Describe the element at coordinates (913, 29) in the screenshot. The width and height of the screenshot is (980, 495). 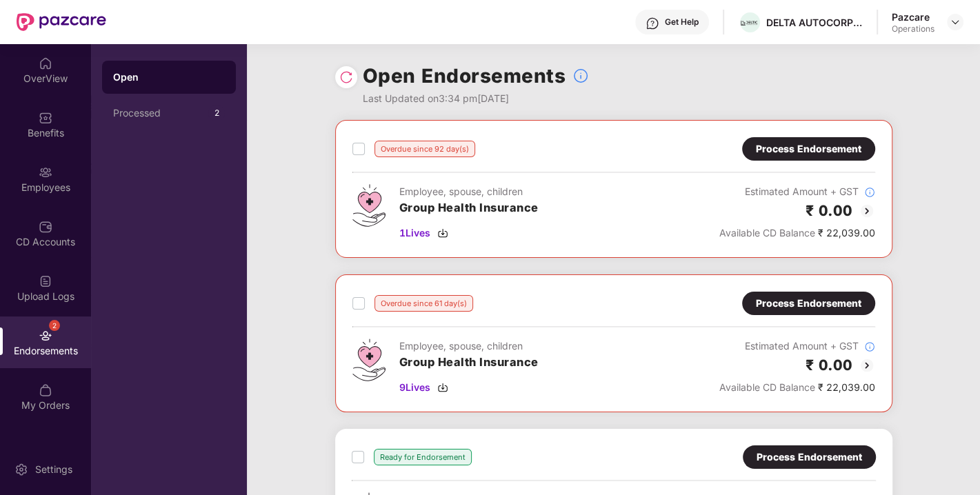
I see `div: Operations` at that location.